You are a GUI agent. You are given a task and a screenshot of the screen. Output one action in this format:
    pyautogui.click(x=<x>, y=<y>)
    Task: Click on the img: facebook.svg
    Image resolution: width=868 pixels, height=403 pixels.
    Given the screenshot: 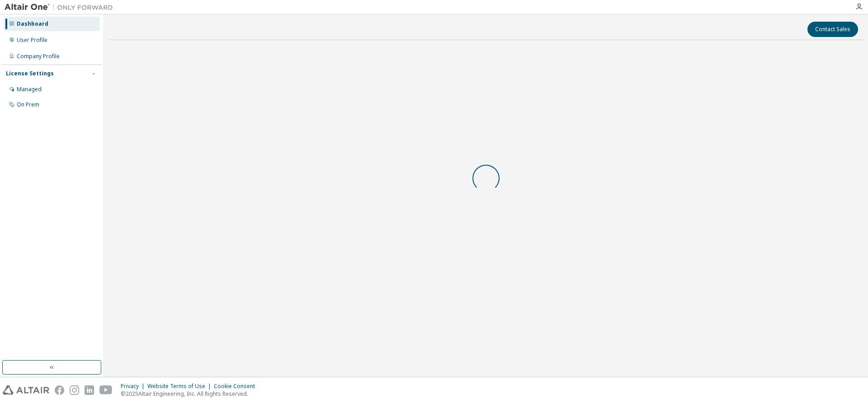 What is the action you would take?
    pyautogui.click(x=59, y=390)
    